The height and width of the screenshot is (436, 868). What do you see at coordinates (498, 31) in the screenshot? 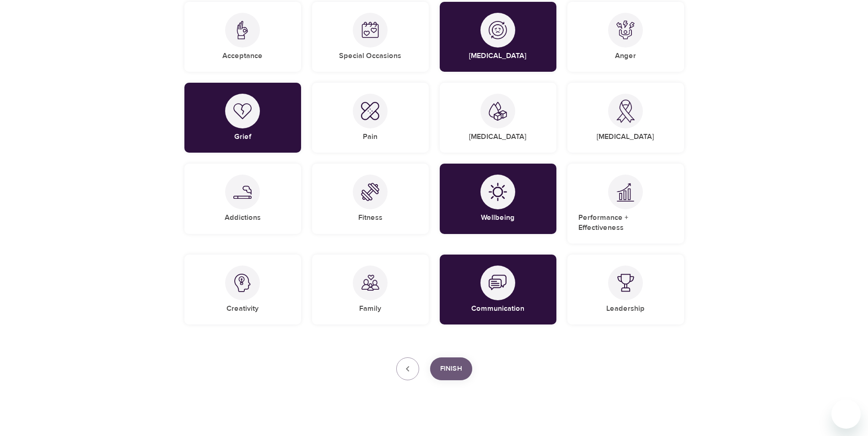
I see `img: Depression` at bounding box center [498, 31].